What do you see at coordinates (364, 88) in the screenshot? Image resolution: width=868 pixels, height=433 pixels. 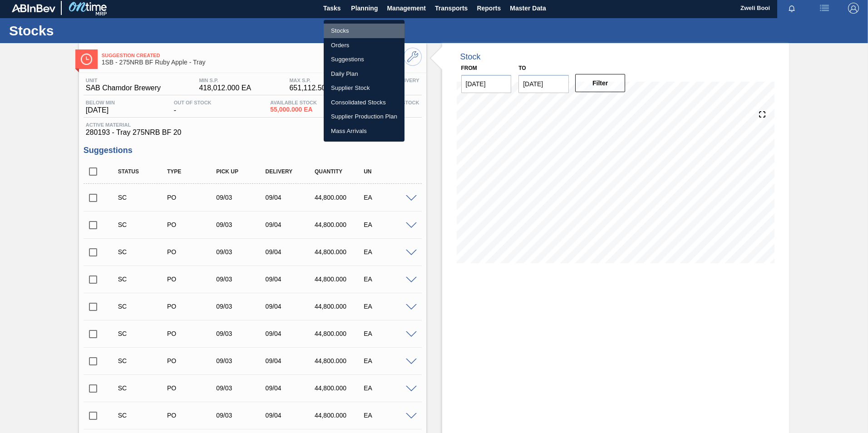 I see `a: Supplier Stock` at bounding box center [364, 88].